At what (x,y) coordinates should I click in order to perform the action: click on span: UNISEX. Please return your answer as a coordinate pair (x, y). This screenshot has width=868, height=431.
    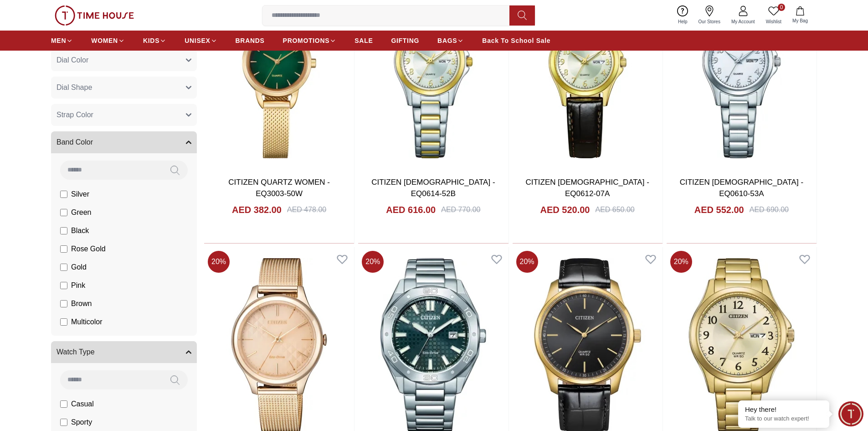
    Looking at the image, I should click on (197, 41).